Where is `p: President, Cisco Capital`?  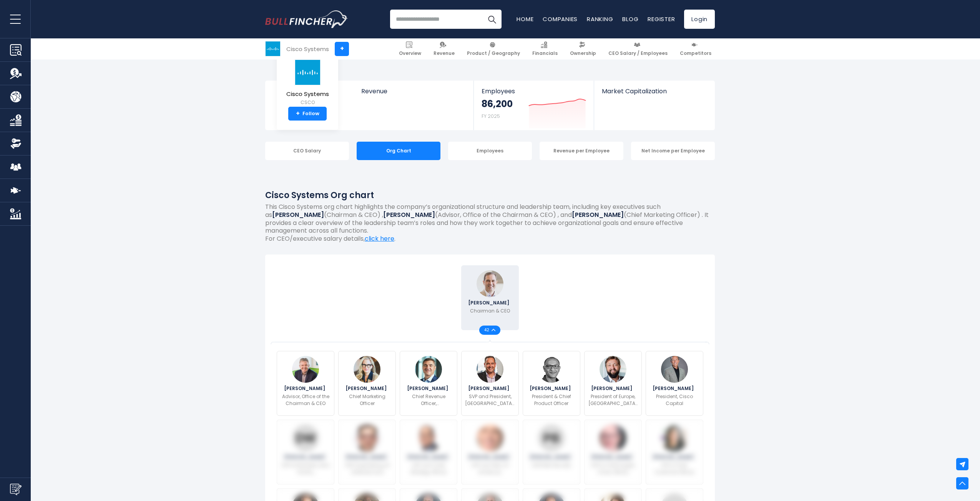
p: President, Cisco Capital is located at coordinates (675, 400).